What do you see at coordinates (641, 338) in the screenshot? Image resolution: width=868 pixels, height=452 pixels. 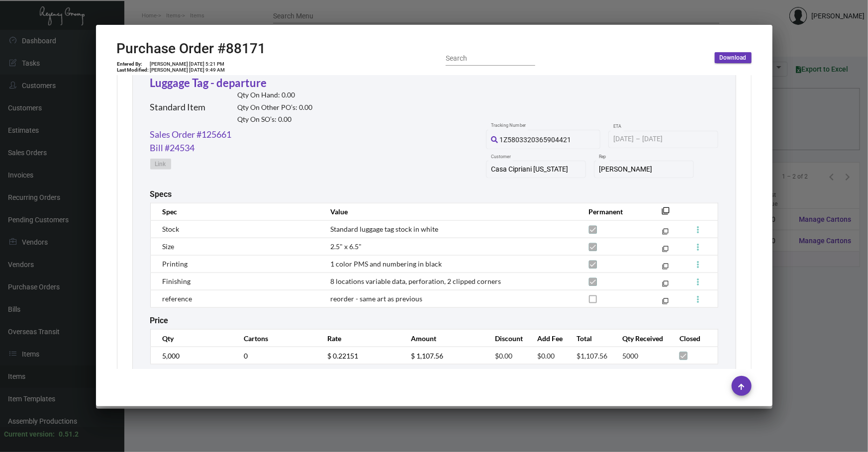 I see `th: Qty Received` at bounding box center [641, 338].